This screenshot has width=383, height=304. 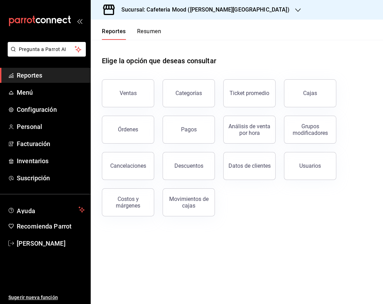 I want to click on div: Grupos modificadores, so click(x=310, y=129).